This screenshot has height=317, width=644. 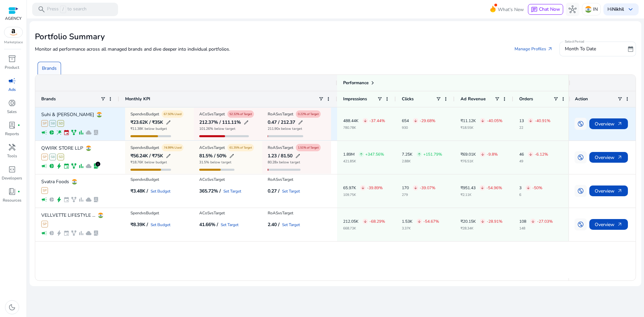 What do you see at coordinates (522, 222) in the screenshot?
I see `p: 108` at bounding box center [522, 222].